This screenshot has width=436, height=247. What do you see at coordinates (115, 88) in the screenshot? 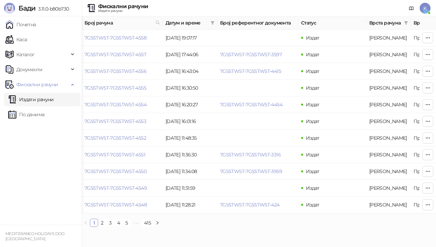
I see `a: 7G5STW5T-7G5STW5T-4555` at bounding box center [115, 88].